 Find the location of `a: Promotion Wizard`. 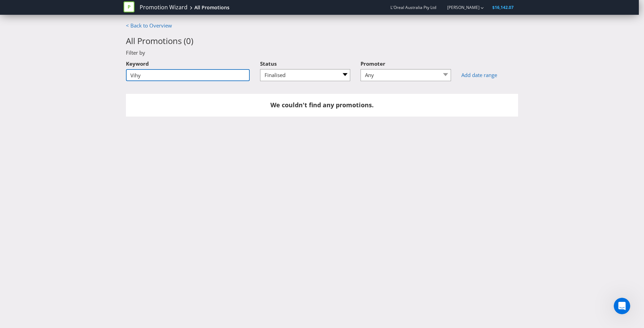

a: Promotion Wizard is located at coordinates (164, 7).